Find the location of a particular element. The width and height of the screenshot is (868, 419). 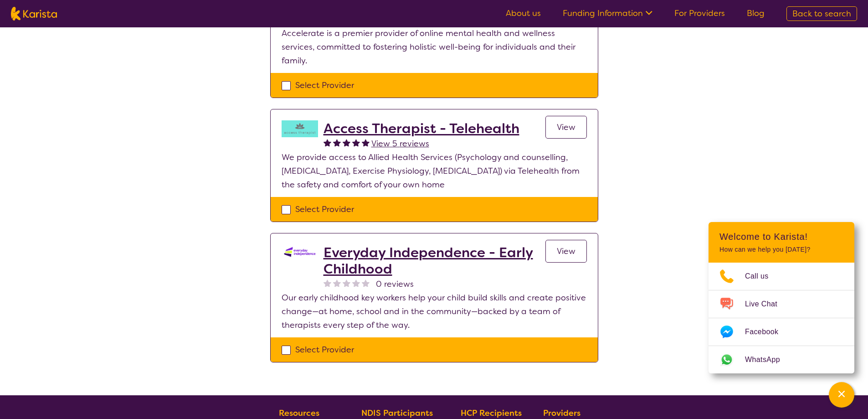

span: Back to search is located at coordinates (821, 13).